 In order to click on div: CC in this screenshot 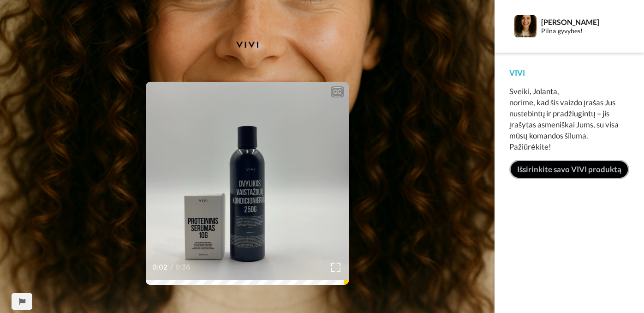, I will do `click(337, 92)`.